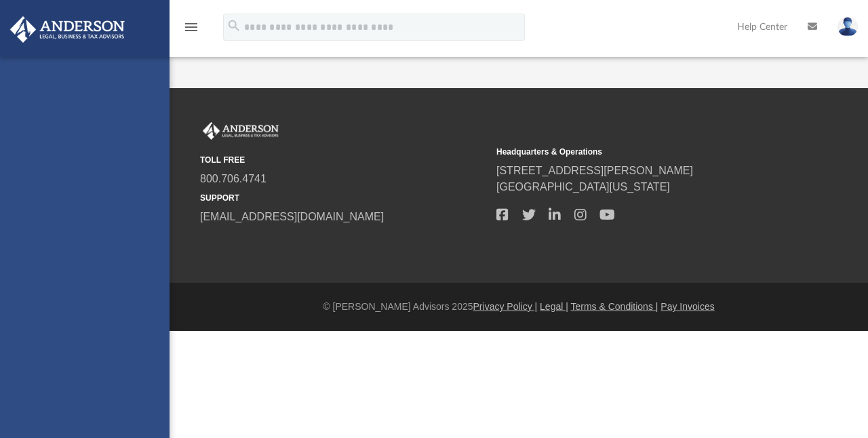 This screenshot has width=868, height=438. Describe the element at coordinates (343, 160) in the screenshot. I see `small: TOLL FREE` at that location.